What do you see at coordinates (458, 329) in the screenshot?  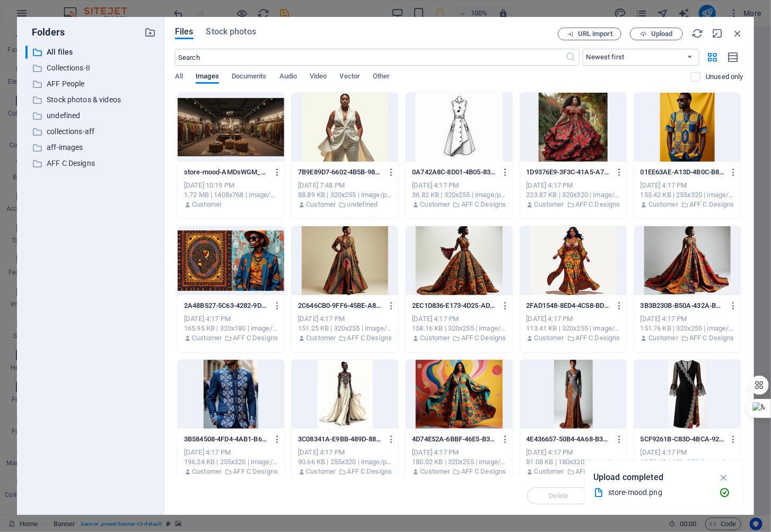 I see `div: 158.16 KB | 320x255 | image/png` at bounding box center [458, 329].